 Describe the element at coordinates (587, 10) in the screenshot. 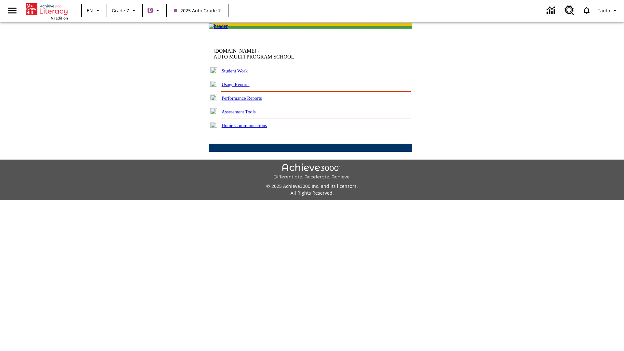

I see `a: Notifications` at that location.